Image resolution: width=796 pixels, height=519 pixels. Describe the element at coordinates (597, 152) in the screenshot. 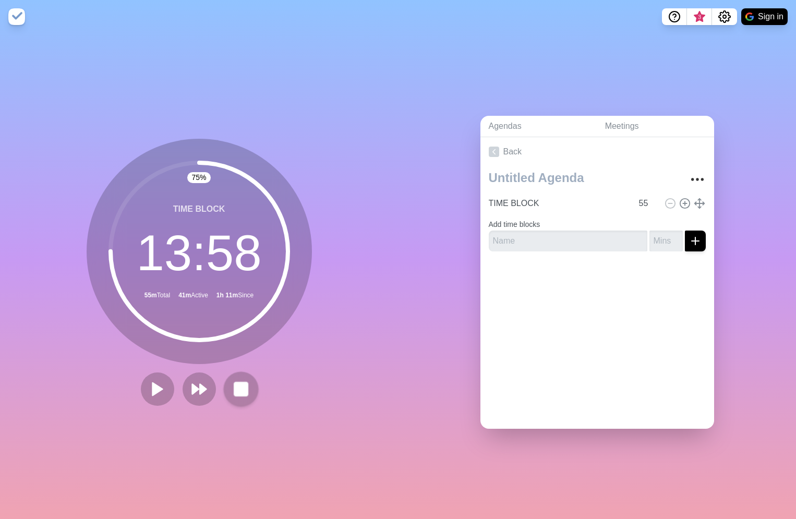

I see `a: Back` at that location.